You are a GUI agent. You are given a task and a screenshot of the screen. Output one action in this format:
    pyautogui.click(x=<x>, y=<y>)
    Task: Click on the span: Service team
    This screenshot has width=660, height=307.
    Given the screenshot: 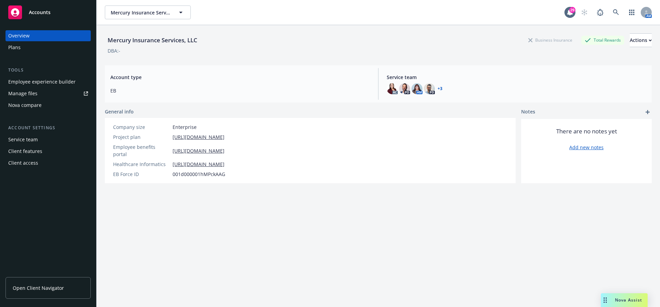 What is the action you would take?
    pyautogui.click(x=516, y=77)
    